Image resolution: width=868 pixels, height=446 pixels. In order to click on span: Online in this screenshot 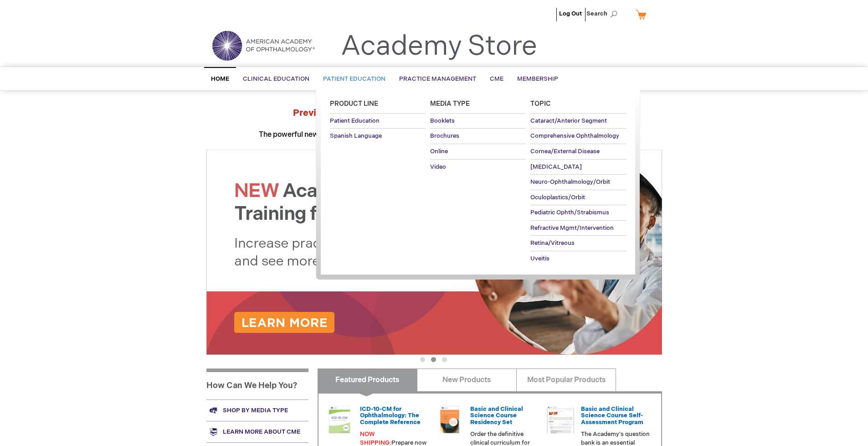, I will do `click(439, 151)`.